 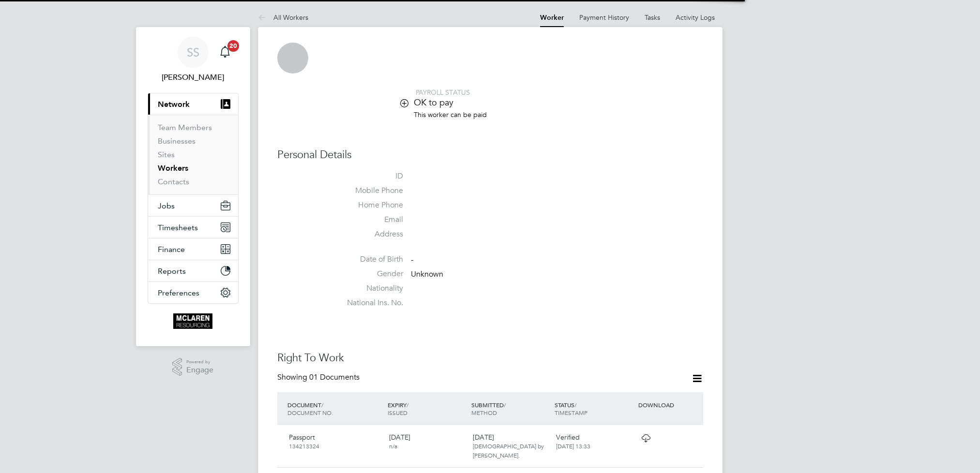 I want to click on nav: Main navigation, so click(x=193, y=187).